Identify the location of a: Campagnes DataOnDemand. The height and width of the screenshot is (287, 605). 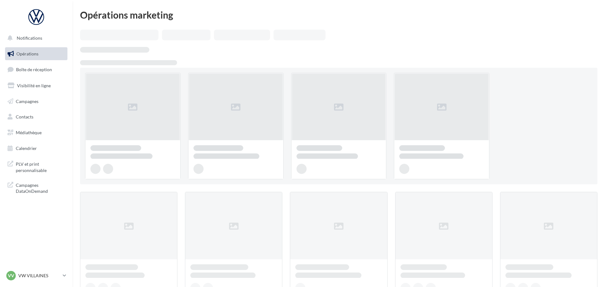
(36, 187).